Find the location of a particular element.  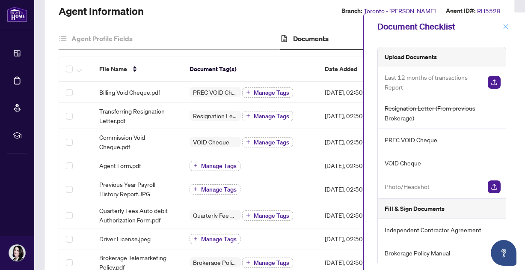

h2: Agent Information is located at coordinates (101, 11).